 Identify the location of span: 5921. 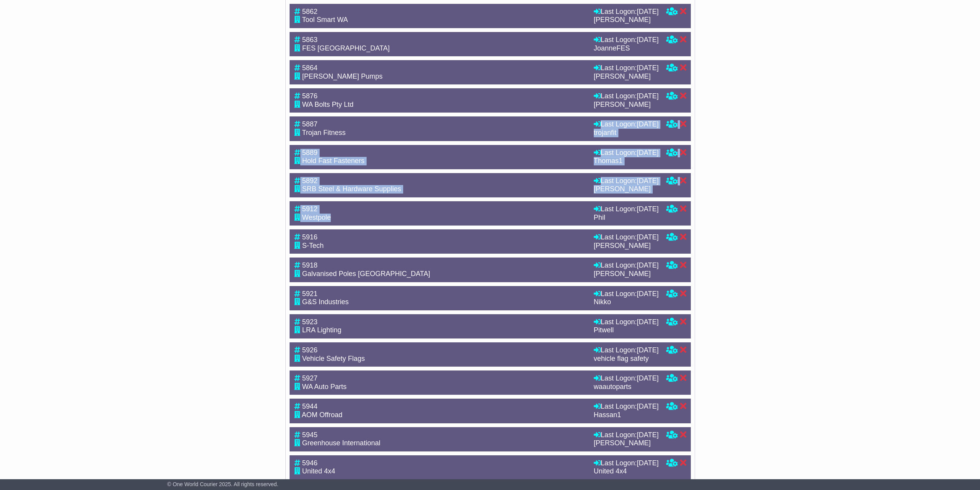
(310, 294).